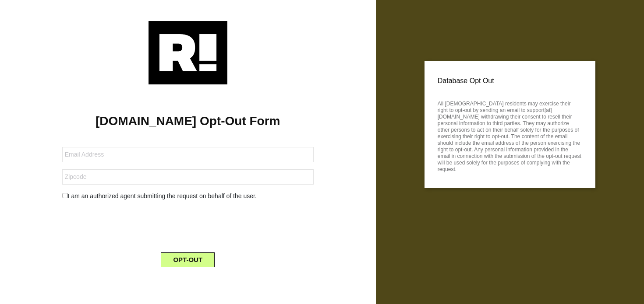  Describe the element at coordinates (188, 52) in the screenshot. I see `img: Retention.com` at that location.